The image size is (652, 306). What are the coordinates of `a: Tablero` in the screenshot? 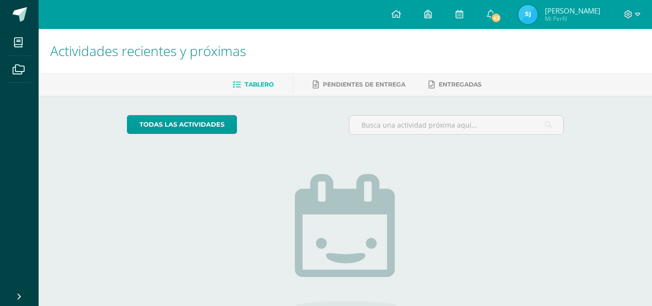 It's located at (253, 84).